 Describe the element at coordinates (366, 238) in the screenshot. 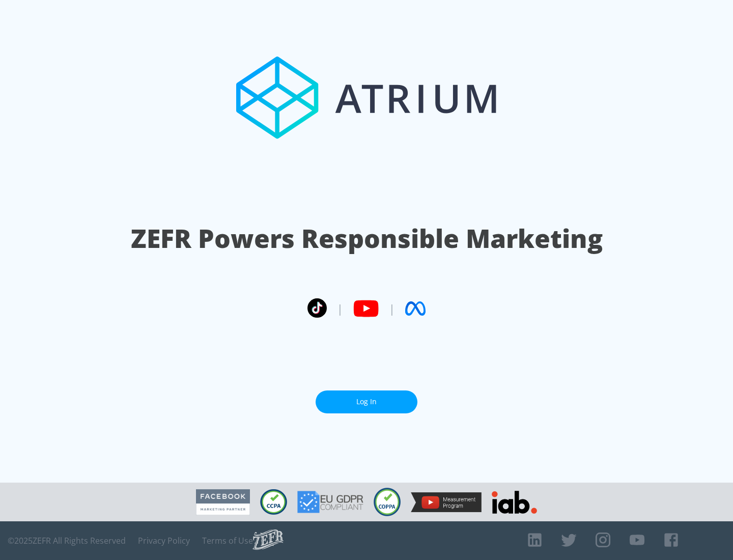

I see `h1: ZEFR Powers Responsible Marketing` at that location.